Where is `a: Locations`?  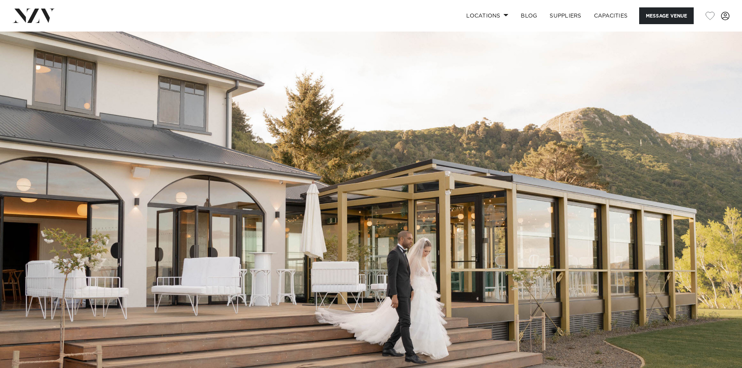
a: Locations is located at coordinates (487, 16).